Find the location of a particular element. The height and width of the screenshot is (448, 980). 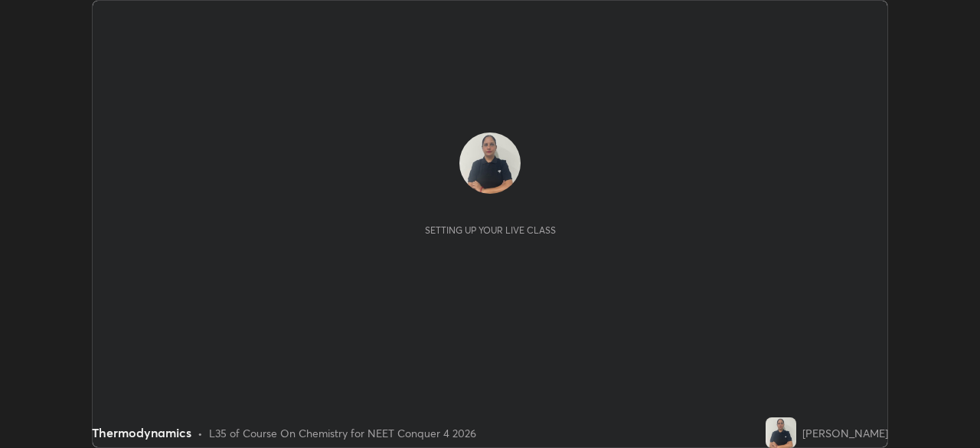

div: Setting up your live class is located at coordinates (490, 230).